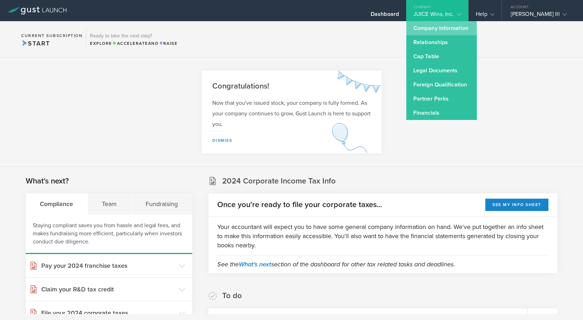  Describe the element at coordinates (52, 36) in the screenshot. I see `h2: Current Subscription` at that location.